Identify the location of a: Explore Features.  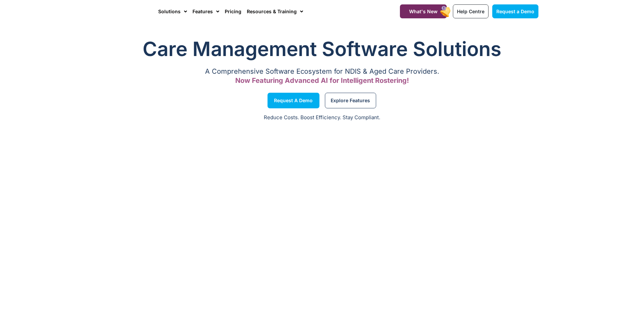
(351, 101).